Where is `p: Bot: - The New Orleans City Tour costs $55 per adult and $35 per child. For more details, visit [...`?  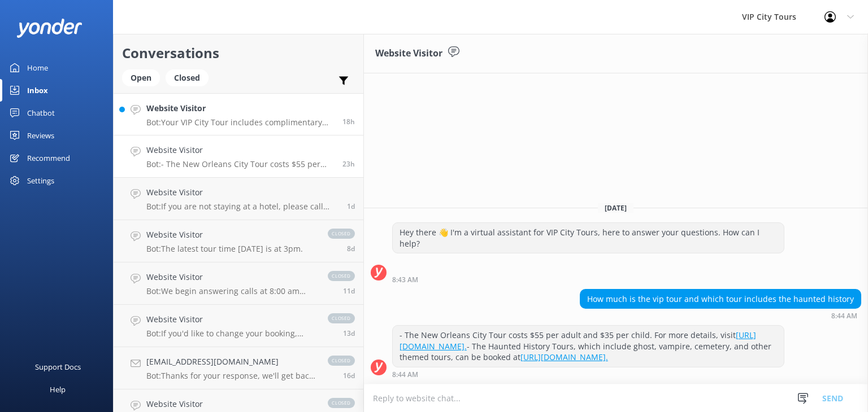
p: Bot: - The New Orleans City Tour costs $55 per adult and $35 per child. For more details, visit [... is located at coordinates (240, 165).